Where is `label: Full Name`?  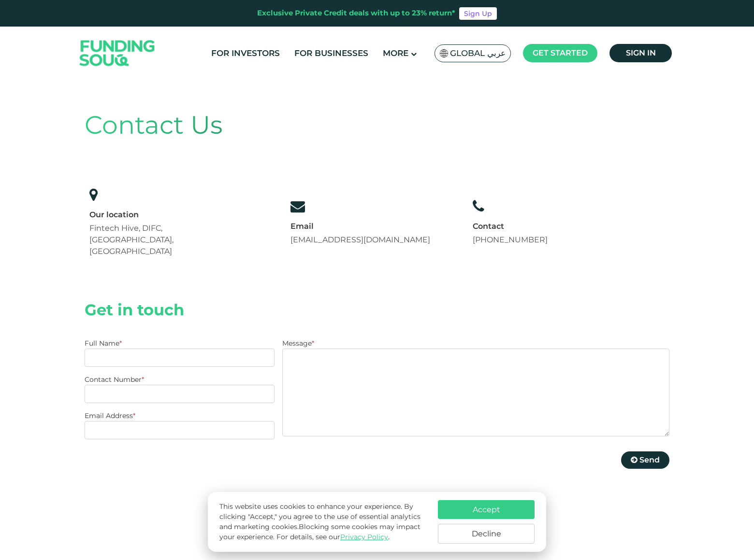 label: Full Name is located at coordinates (103, 343).